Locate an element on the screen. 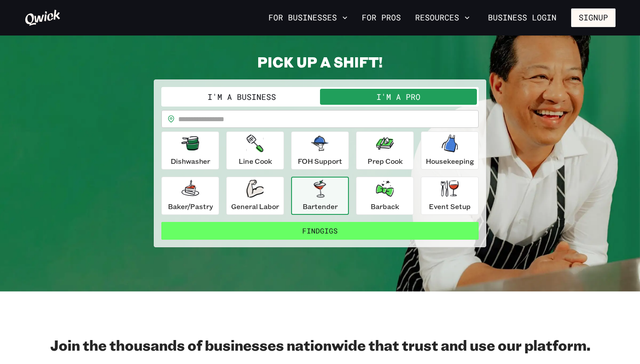  p: General Labor is located at coordinates (255, 206).